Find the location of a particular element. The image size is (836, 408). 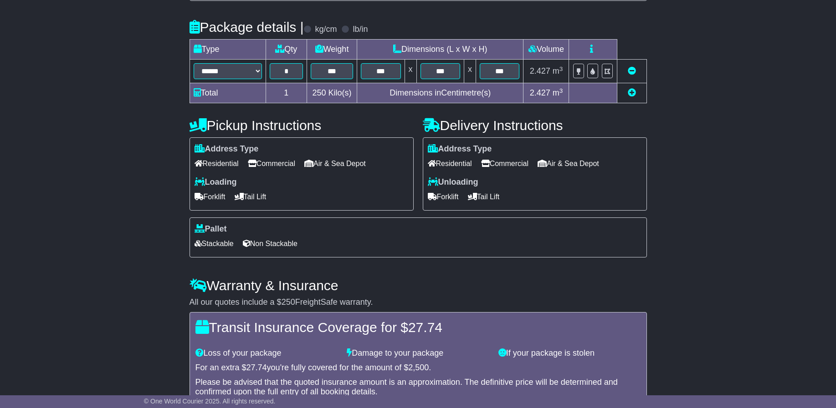

label: Loading is located at coordinates (215, 183).